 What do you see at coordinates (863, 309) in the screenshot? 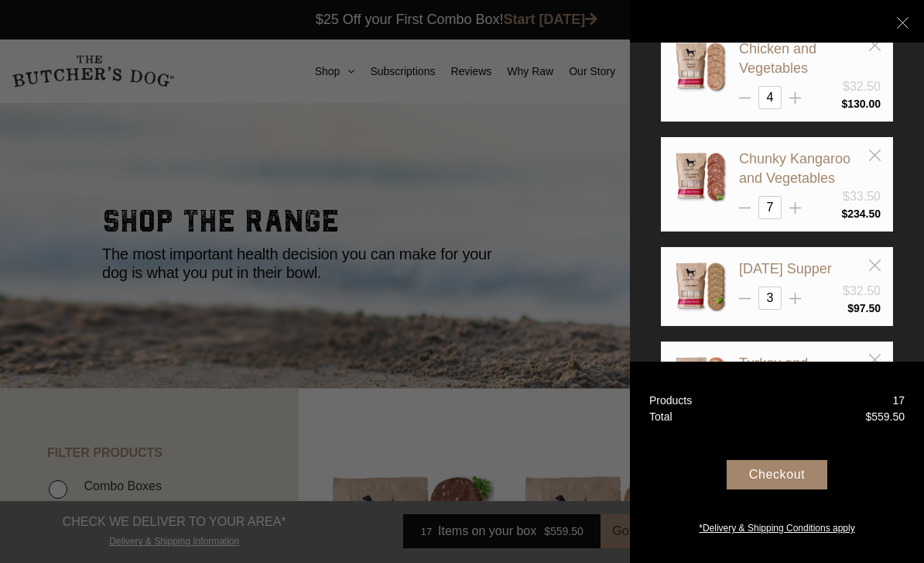
I see `bdi: 97.50` at bounding box center [863, 309].